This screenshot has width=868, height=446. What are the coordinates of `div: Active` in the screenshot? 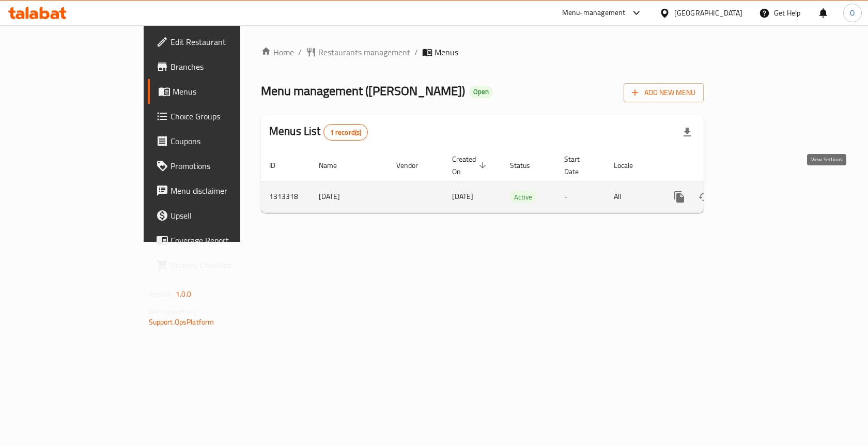 It's located at (522, 197).